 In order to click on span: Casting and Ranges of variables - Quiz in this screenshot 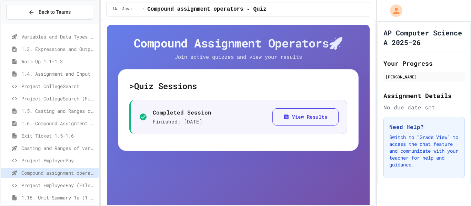, I will do `click(59, 148)`.